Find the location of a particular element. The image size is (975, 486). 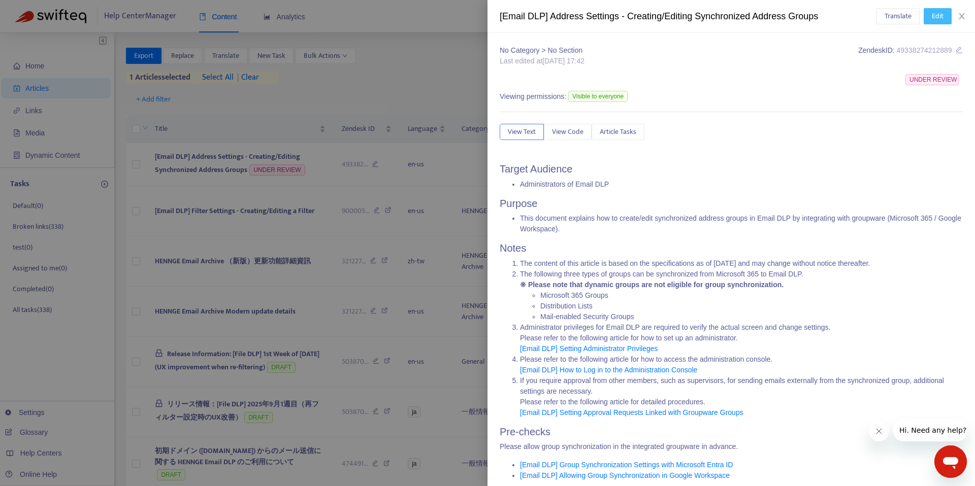

span: UNDER REVIEW is located at coordinates (932, 80).